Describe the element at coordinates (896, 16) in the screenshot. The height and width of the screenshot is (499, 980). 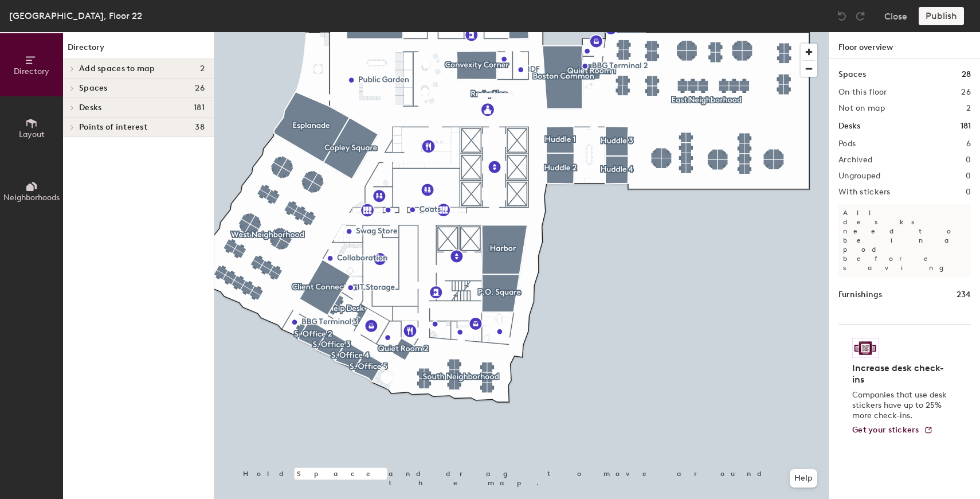
I see `button: Close` at that location.